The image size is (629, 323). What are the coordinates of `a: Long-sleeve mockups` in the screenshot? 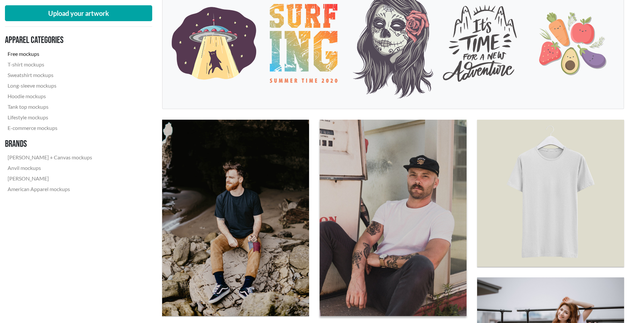 It's located at (50, 86).